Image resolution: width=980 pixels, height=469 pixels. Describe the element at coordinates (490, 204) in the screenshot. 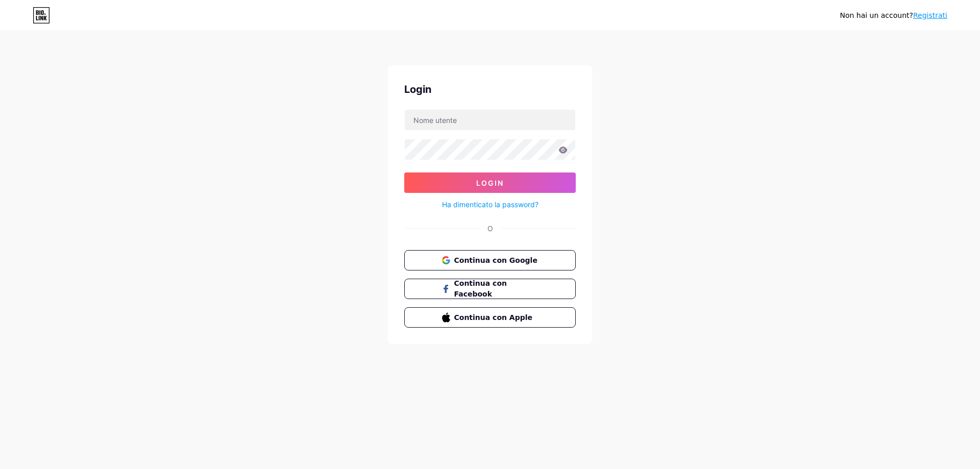

I see `a: Ha dimenticato la password?` at that location.